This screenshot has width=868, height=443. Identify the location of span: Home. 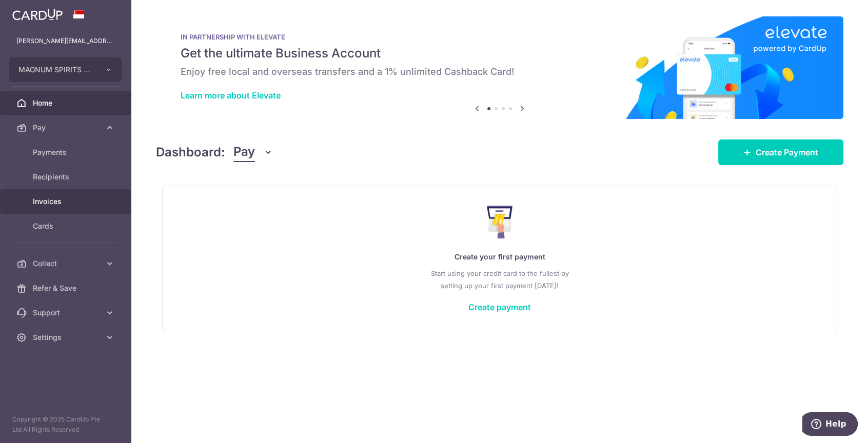
(67, 103).